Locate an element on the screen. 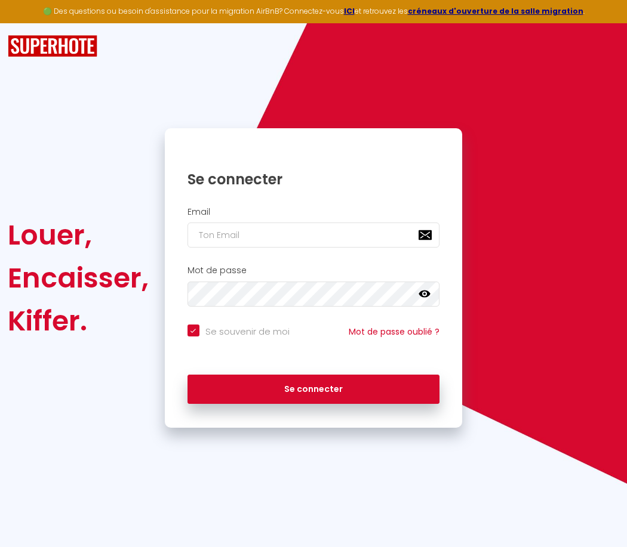  div: Kiffer. is located at coordinates (78, 321).